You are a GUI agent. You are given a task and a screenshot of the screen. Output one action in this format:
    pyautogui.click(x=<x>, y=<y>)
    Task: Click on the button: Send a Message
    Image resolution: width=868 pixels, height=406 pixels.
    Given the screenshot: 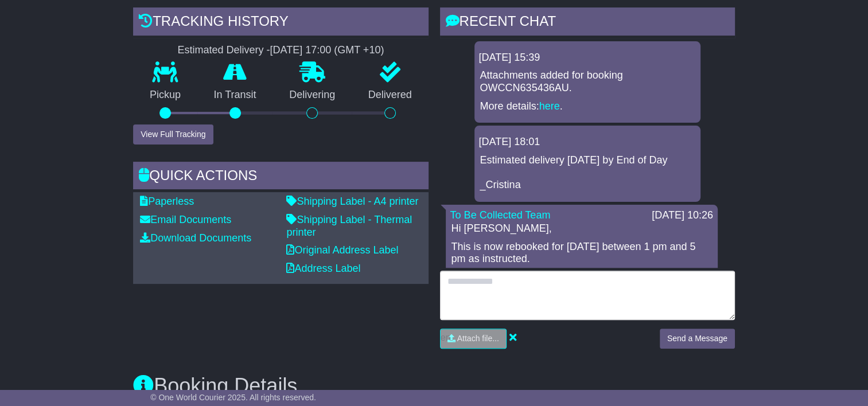 What is the action you would take?
    pyautogui.click(x=697, y=338)
    